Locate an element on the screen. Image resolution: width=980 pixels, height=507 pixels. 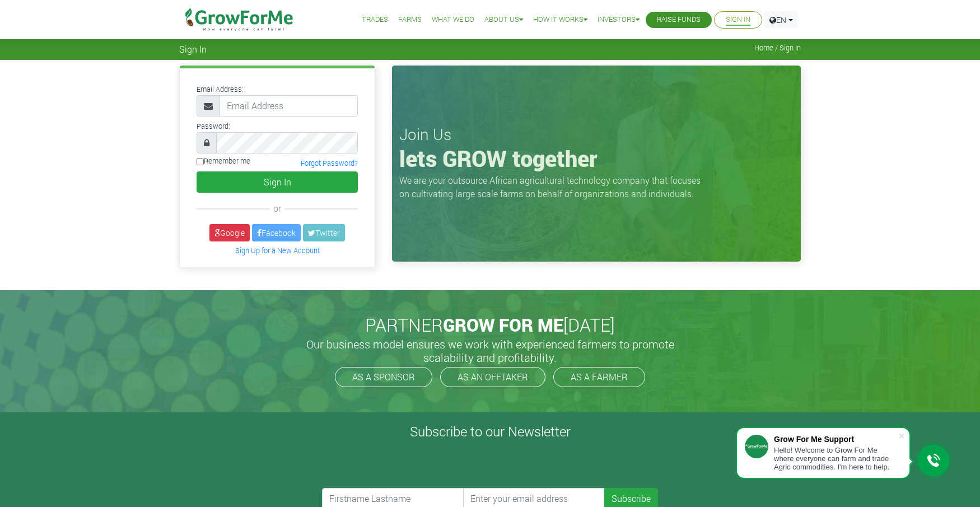
a: Google is located at coordinates (230, 232).